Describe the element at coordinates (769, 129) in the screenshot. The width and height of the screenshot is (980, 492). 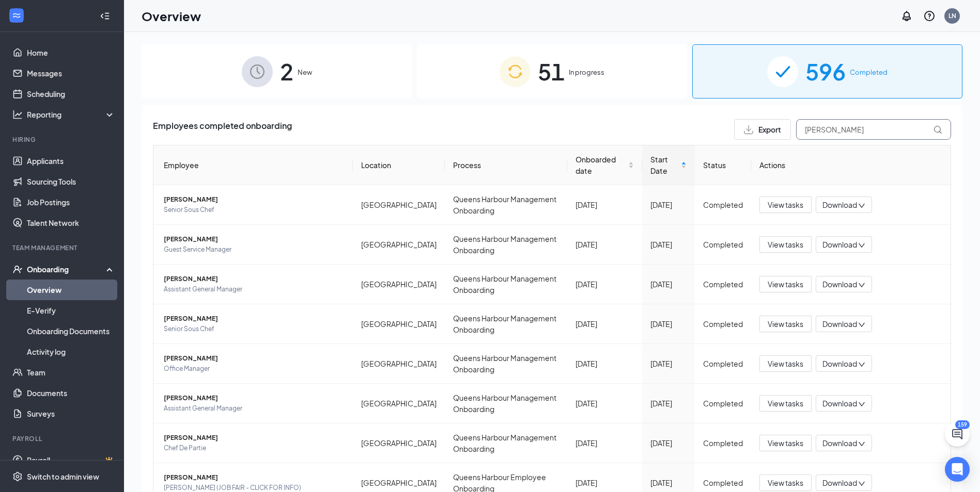
I see `span: Export` at that location.